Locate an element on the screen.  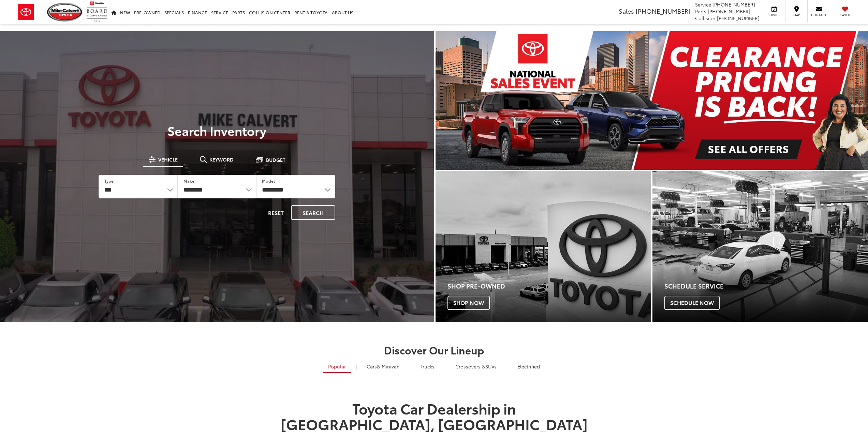
span: Schedule Now is located at coordinates (692, 303).